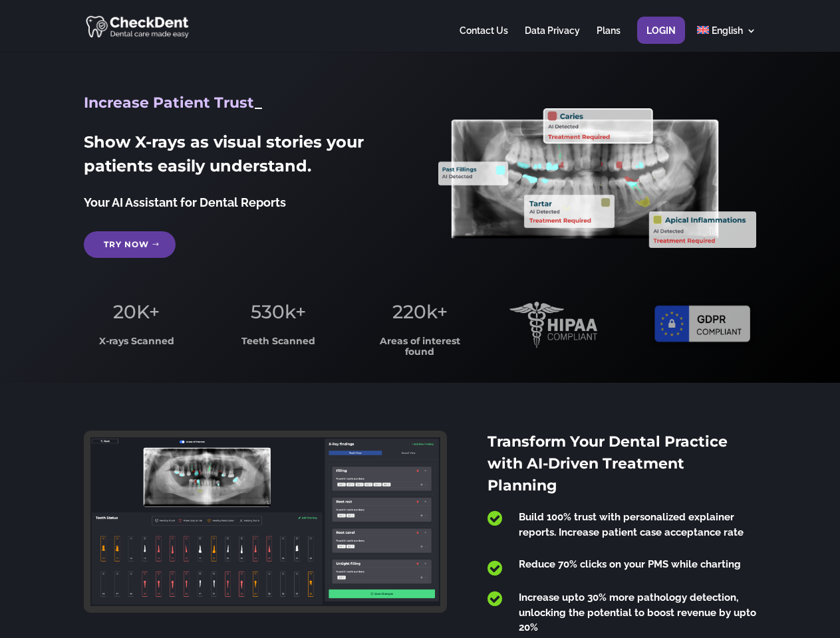 The width and height of the screenshot is (840, 638). Describe the element at coordinates (138, 26) in the screenshot. I see `img: CheckDent AI` at that location.